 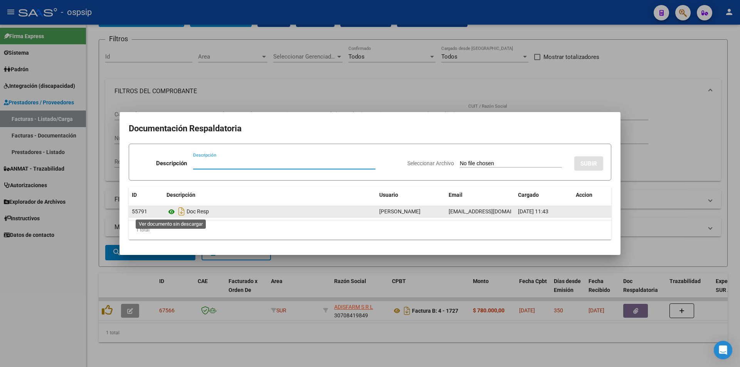 I want to click on datatable-header-cell: Descripción, so click(x=270, y=195).